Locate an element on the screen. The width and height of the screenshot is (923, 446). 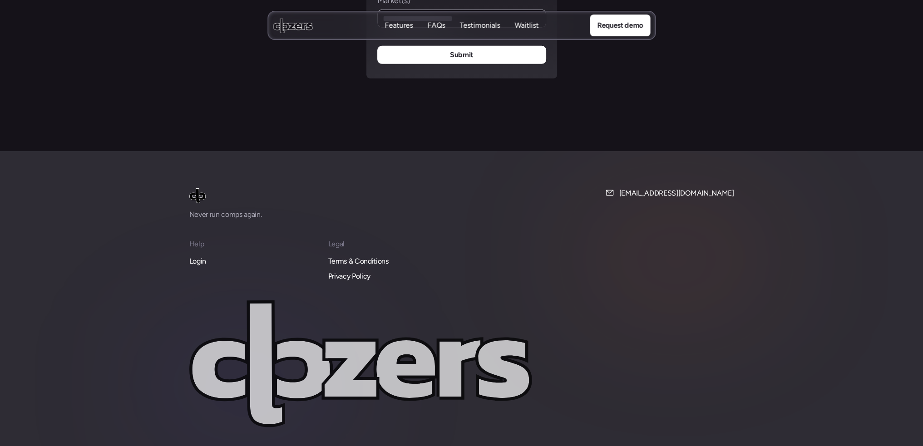
a: FAQsFAQs is located at coordinates (436, 25).